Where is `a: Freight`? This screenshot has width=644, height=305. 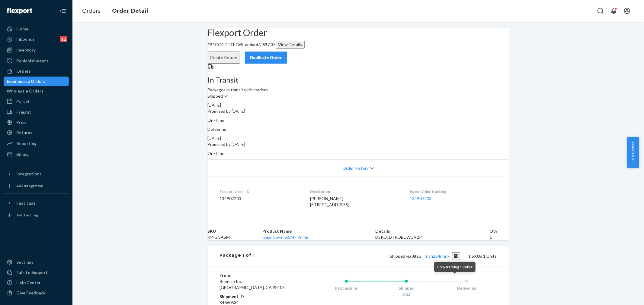 a: Freight is located at coordinates (36, 112).